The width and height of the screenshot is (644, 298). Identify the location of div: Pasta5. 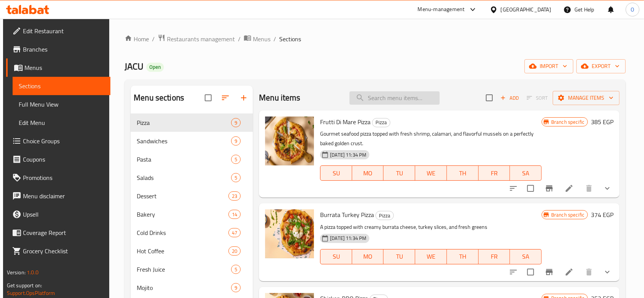
(192, 159).